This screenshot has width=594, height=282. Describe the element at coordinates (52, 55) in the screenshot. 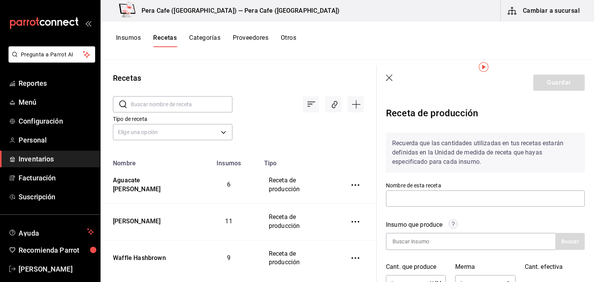

I see `span: Pregunta a Parrot AI` at that location.